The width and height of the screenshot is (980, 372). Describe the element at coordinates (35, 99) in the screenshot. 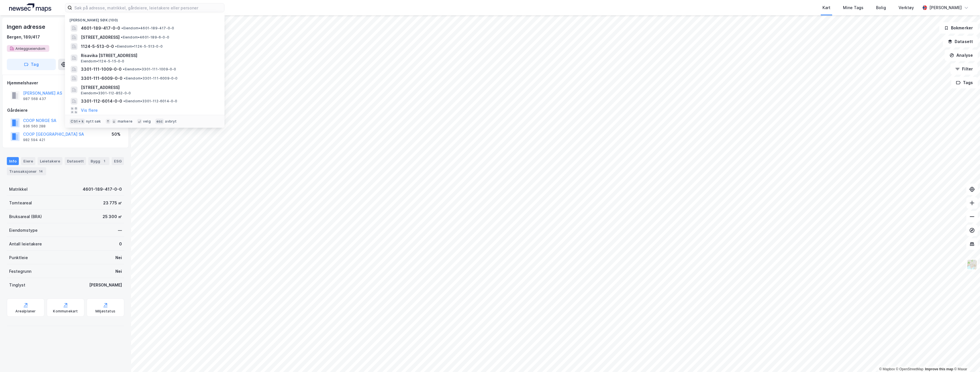

I see `div: 987 568 437` at that location.